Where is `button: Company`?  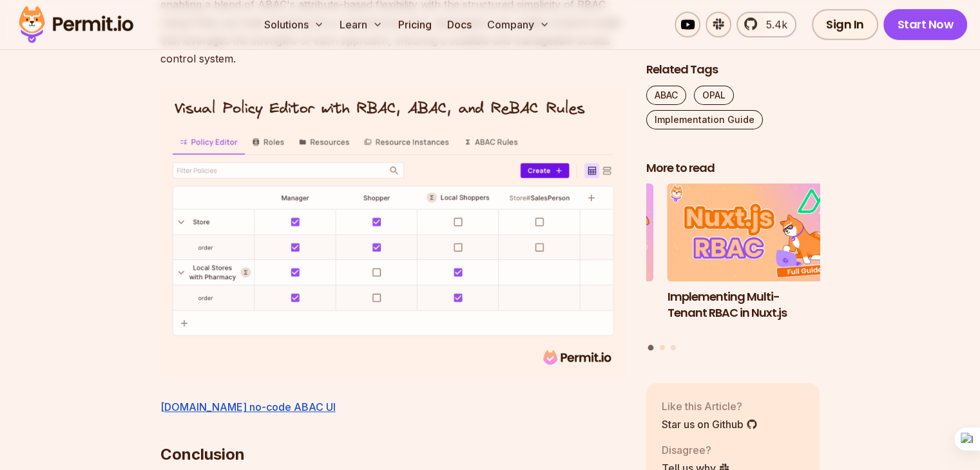
button: Company is located at coordinates (518, 24).